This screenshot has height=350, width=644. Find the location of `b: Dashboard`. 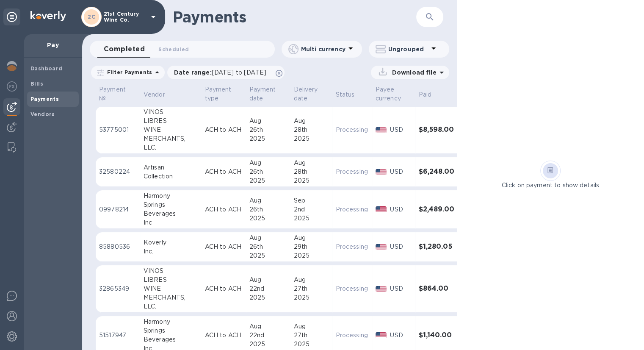

b: Dashboard is located at coordinates (47, 68).